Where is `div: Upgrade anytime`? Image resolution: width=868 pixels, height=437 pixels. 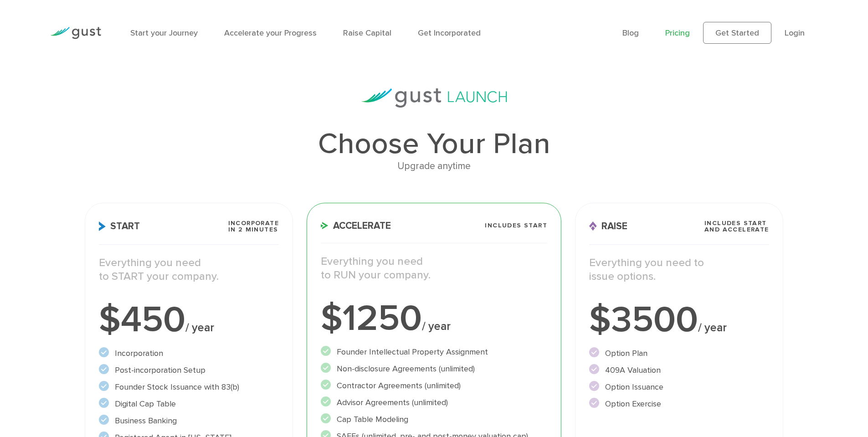 div: Upgrade anytime is located at coordinates (434, 166).